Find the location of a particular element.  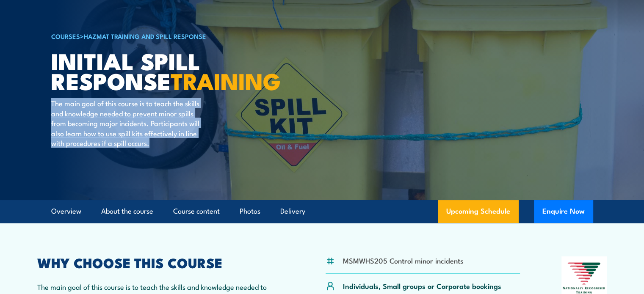

p: Individuals, Small groups or Corporate bookings is located at coordinates (422, 286).